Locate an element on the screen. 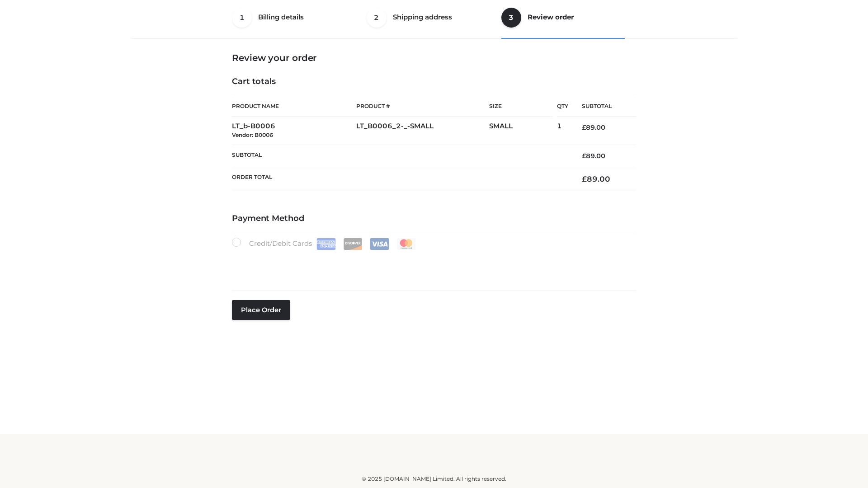 Image resolution: width=868 pixels, height=488 pixels. h3: Review your order is located at coordinates (434, 58).